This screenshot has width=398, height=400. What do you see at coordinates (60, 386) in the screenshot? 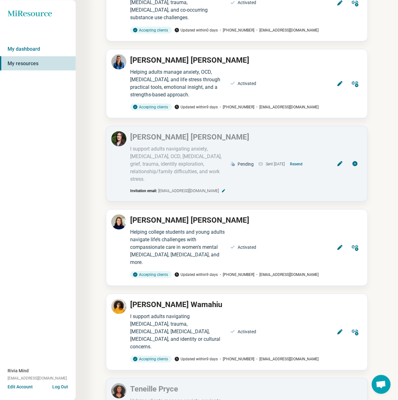
I see `button: Log Out` at bounding box center [60, 386].